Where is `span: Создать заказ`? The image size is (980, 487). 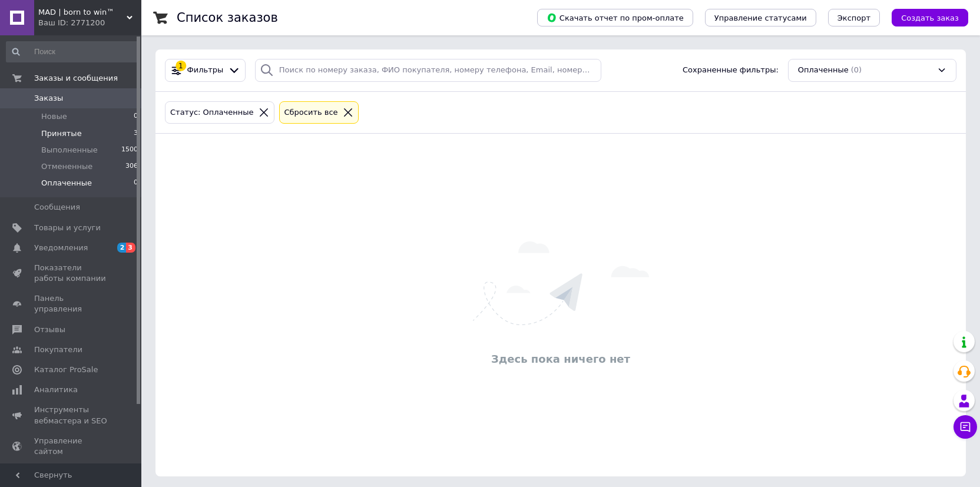 span: Создать заказ is located at coordinates (930, 18).